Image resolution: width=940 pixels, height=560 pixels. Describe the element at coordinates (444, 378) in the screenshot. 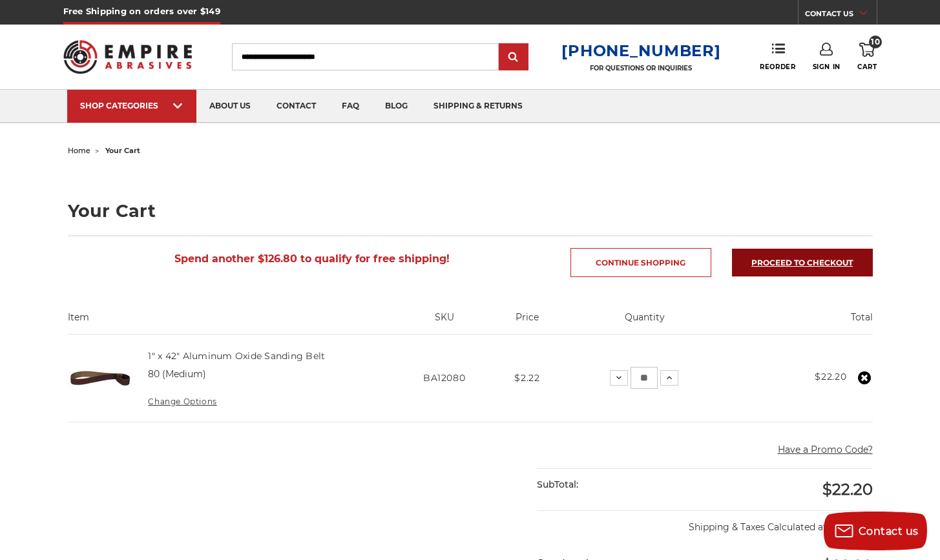

I see `span: BA12080` at that location.